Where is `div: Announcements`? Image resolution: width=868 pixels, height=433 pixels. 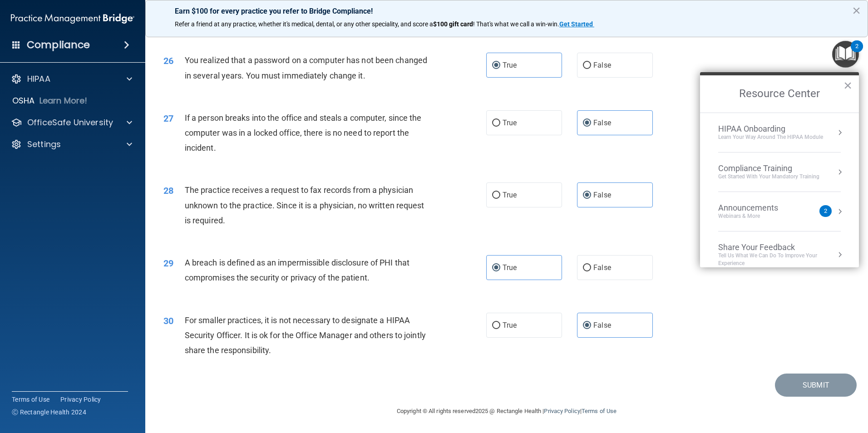 div: Announcements is located at coordinates (757, 208).